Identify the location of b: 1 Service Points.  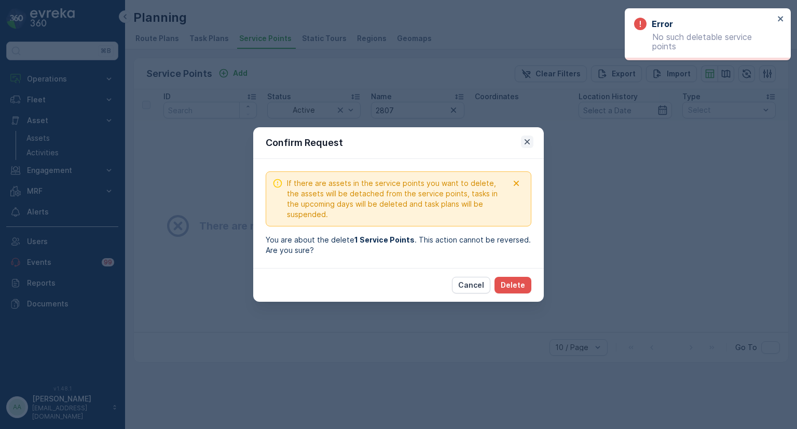
(384, 239).